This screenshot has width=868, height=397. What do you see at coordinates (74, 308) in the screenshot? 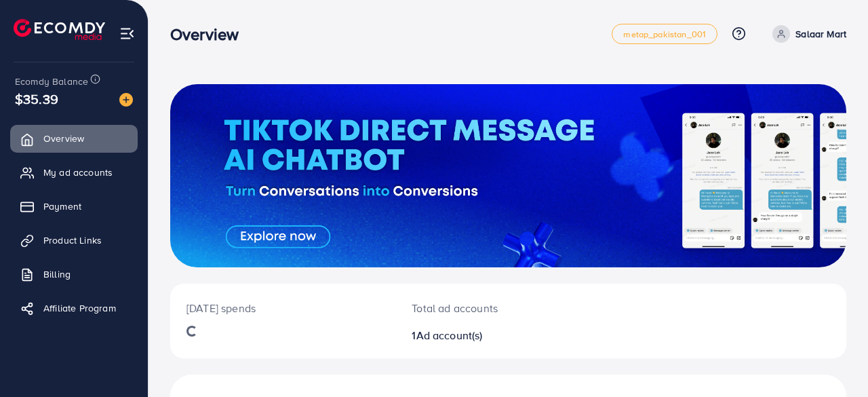
I see `a: Affiliate Program` at bounding box center [74, 308].